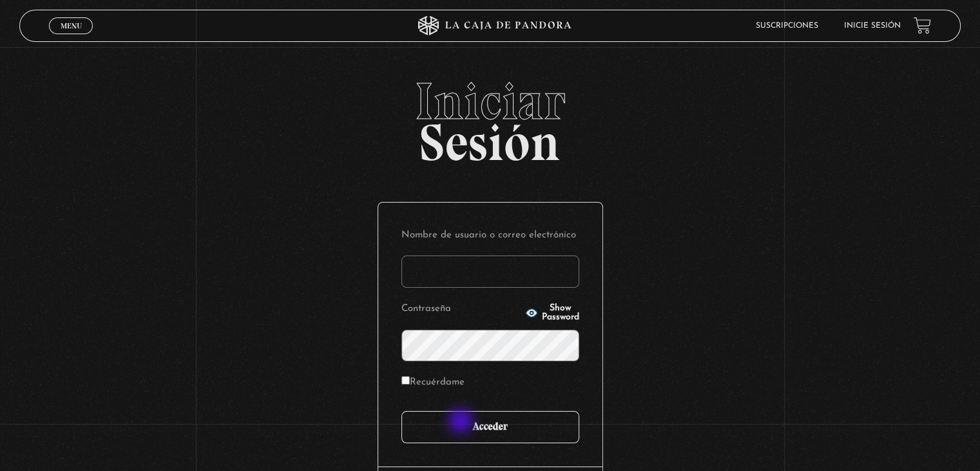 The image size is (980, 471). Describe the element at coordinates (405, 379) in the screenshot. I see `input: Recuérdame` at that location.